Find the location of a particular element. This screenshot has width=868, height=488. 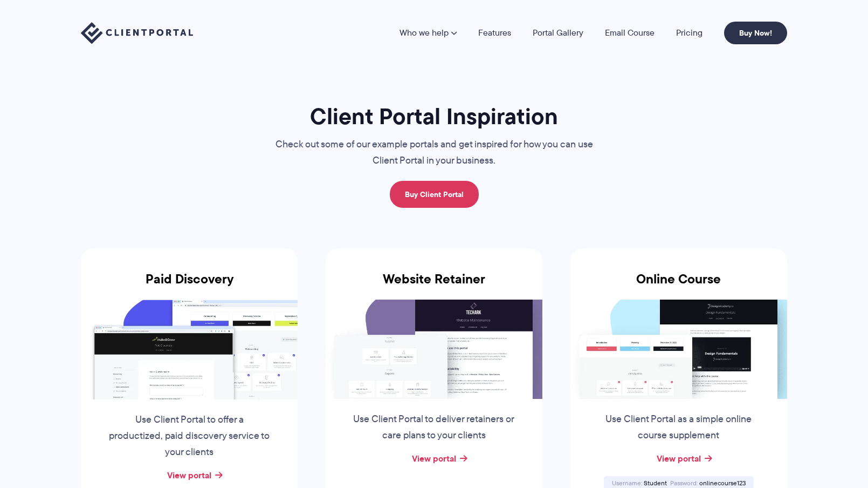

h1: Client Portal Inspiration is located at coordinates (434, 116).